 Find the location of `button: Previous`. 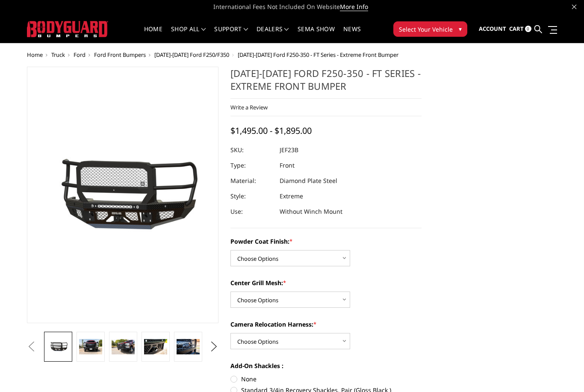

button: Previous is located at coordinates (31, 347).